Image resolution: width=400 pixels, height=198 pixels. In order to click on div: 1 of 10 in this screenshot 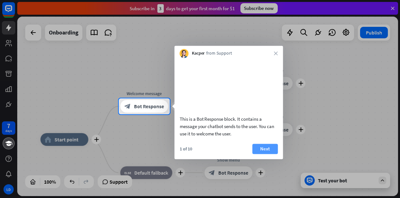, I will do `click(186, 149)`.